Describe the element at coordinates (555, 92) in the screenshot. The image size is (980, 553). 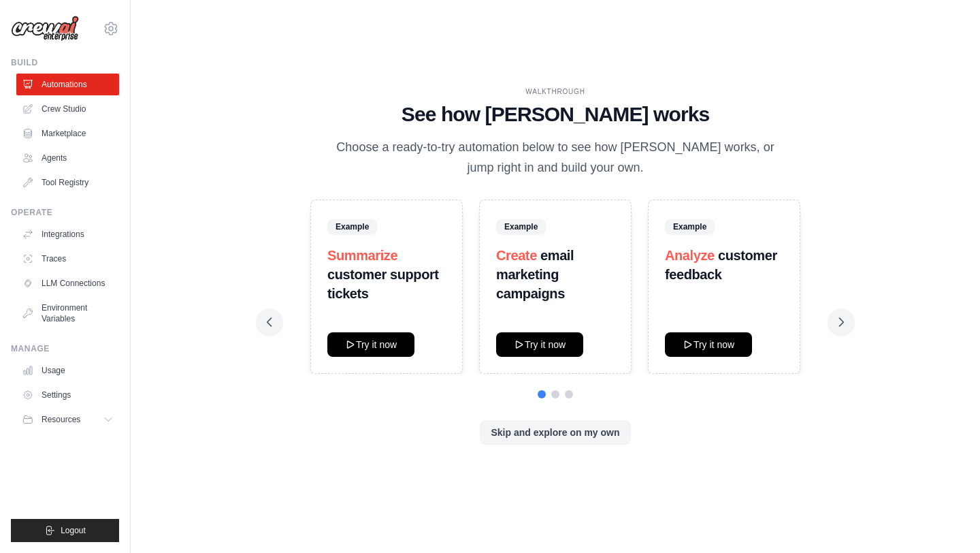
I see `div: WALKTHROUGH` at that location.